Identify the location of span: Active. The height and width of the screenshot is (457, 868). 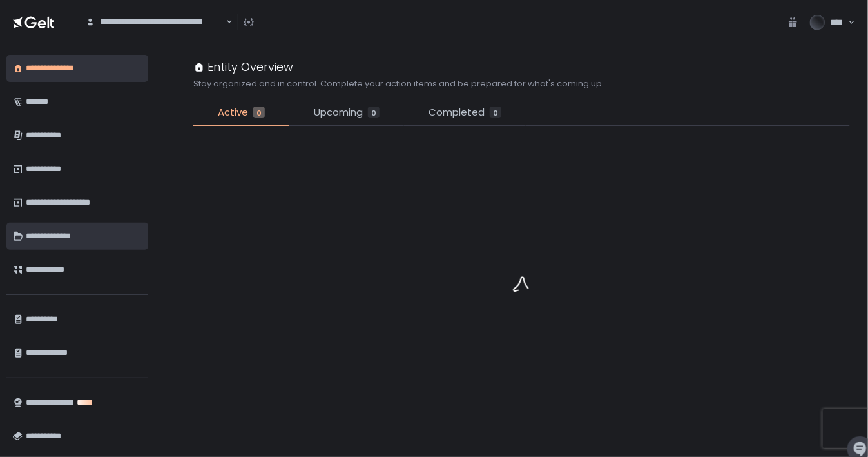
(233, 112).